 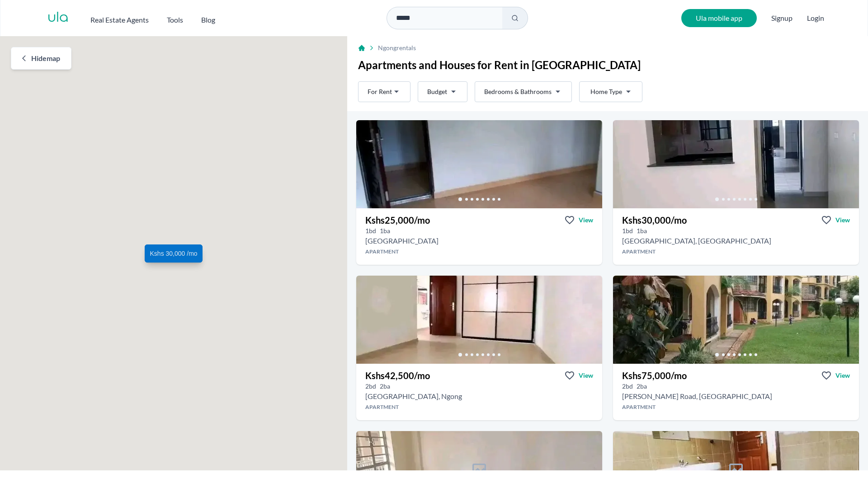 What do you see at coordinates (175, 18) in the screenshot?
I see `button: Tools` at bounding box center [175, 18].